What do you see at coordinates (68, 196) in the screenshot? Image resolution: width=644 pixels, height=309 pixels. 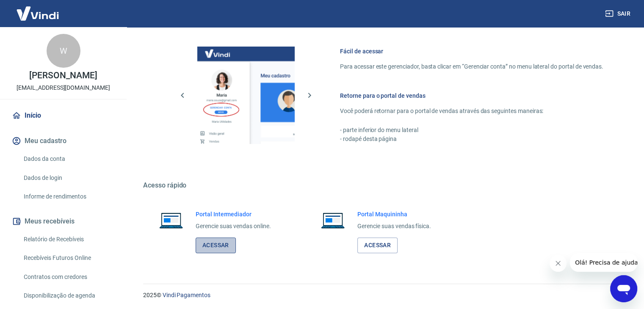 I see `a: Informe de rendimentos` at bounding box center [68, 196].